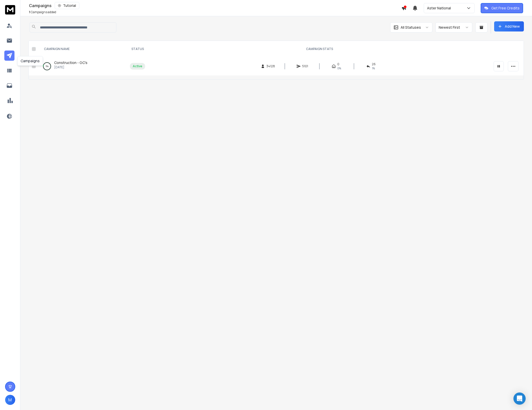 Image resolution: width=532 pixels, height=410 pixels. Describe the element at coordinates (82, 49) in the screenshot. I see `th: CAMPAIGN NAME` at that location.